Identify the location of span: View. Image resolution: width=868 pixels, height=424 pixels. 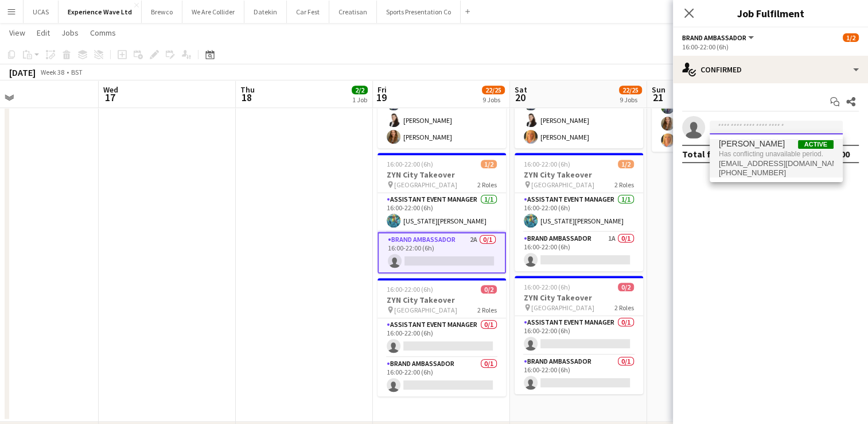
(17, 33).